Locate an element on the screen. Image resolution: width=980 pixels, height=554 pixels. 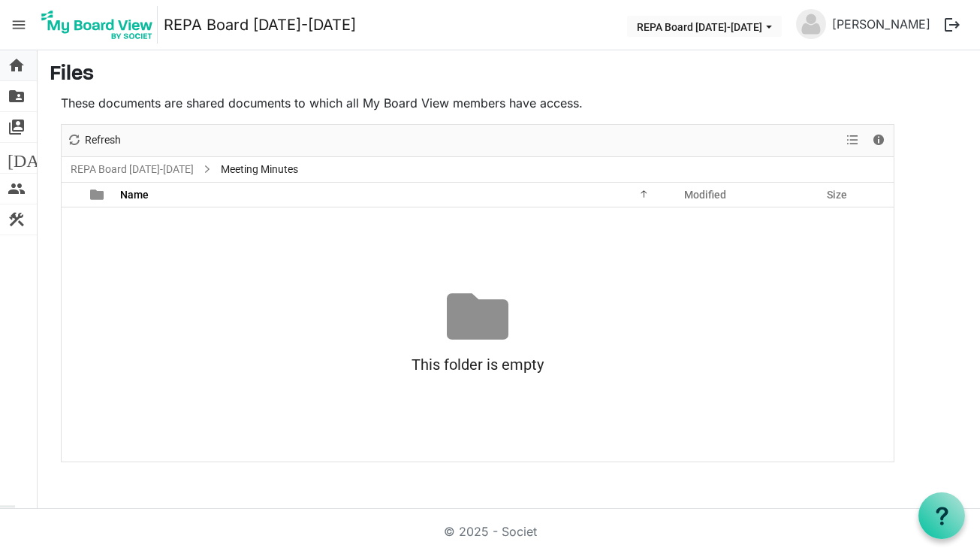
a: © 2025 - Societ is located at coordinates (491, 531).